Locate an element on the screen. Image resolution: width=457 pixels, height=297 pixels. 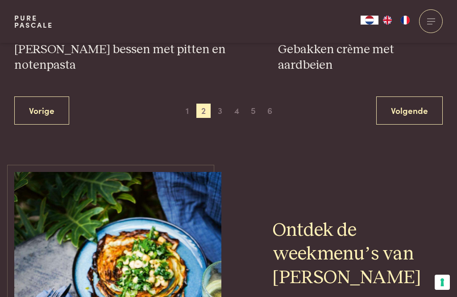
span: 6 is located at coordinates (270, 111).